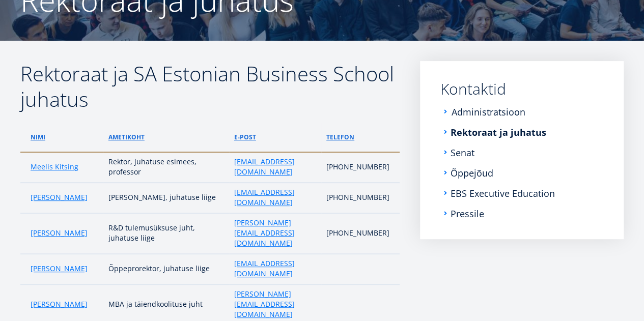 The width and height of the screenshot is (644, 321). Describe the element at coordinates (498, 132) in the screenshot. I see `a: Rektoraat ja juhatus` at that location.